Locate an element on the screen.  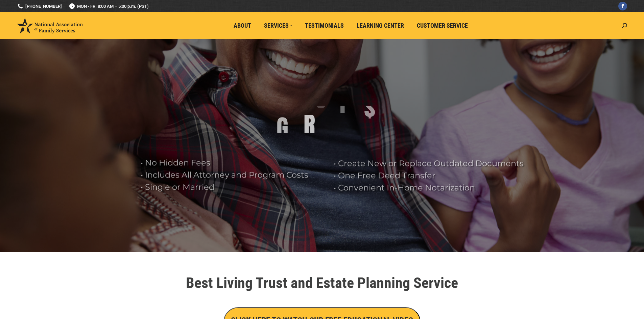
span: MON - FRI 8:00 AM – 5:00 p.m. (PST) is located at coordinates (109, 6).